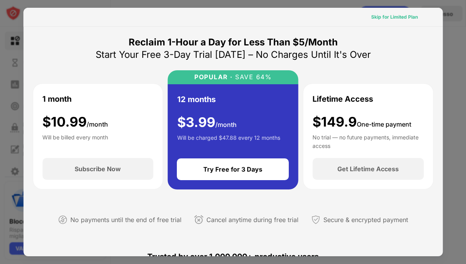  What do you see at coordinates (126, 220) in the screenshot?
I see `div: No payments until the end of free trial` at bounding box center [126, 220].